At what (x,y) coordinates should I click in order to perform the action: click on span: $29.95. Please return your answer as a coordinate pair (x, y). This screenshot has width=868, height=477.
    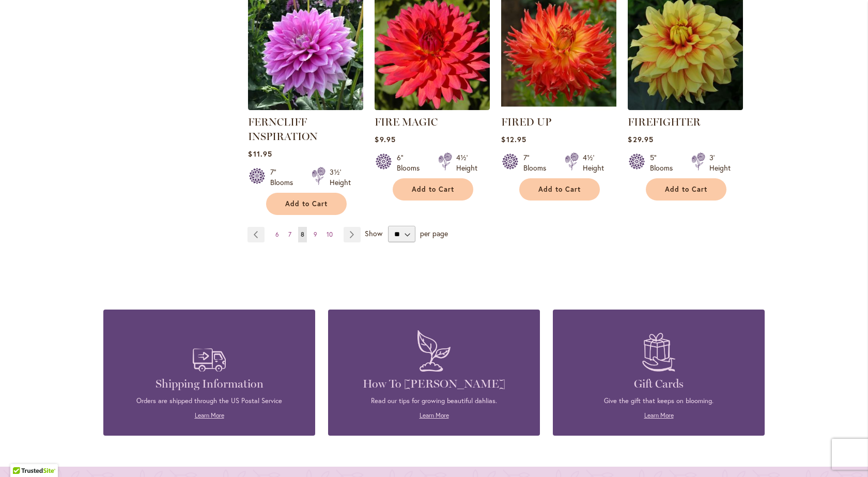
    Looking at the image, I should click on (640, 139).